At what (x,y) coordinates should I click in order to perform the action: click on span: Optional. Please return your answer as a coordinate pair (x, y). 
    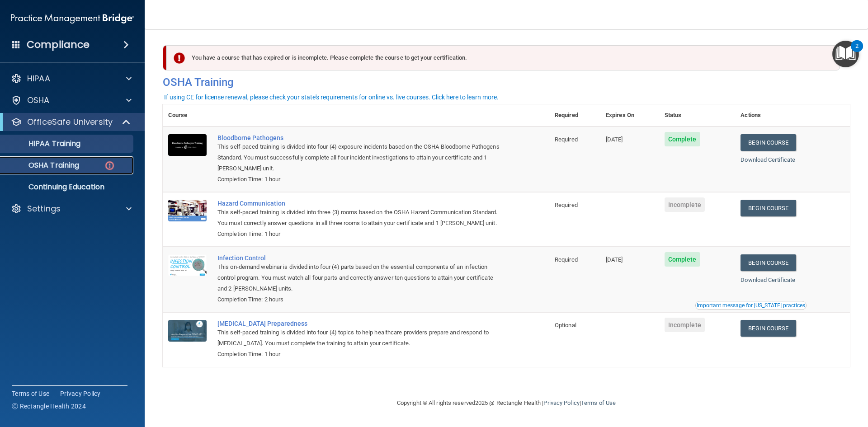
    Looking at the image, I should click on (566, 325).